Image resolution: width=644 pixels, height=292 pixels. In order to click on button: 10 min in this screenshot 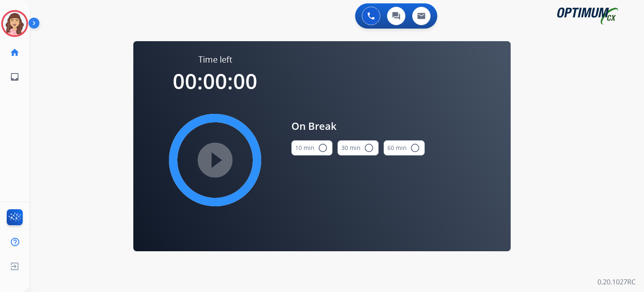, I will do `click(312, 148)`.